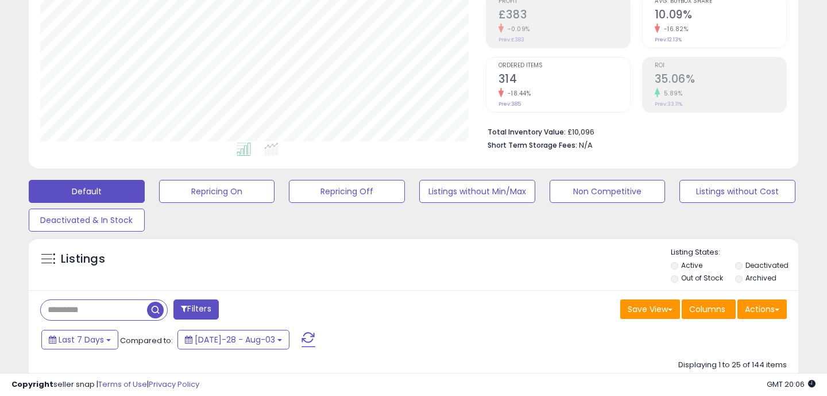  I want to click on small: Prev: 385, so click(509, 104).